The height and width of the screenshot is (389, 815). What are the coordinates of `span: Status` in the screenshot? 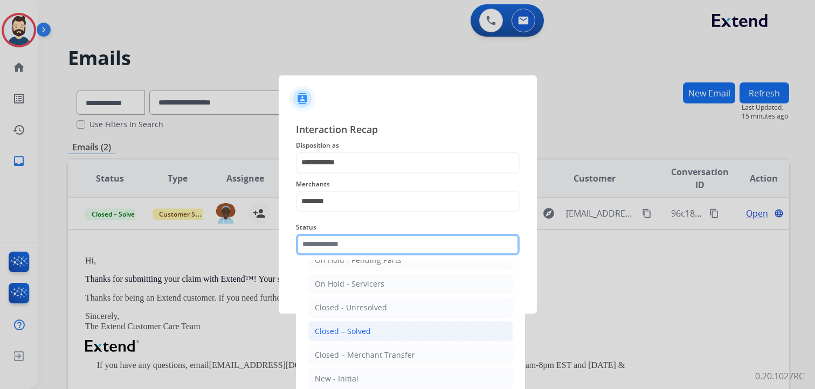 It's located at (408, 228).